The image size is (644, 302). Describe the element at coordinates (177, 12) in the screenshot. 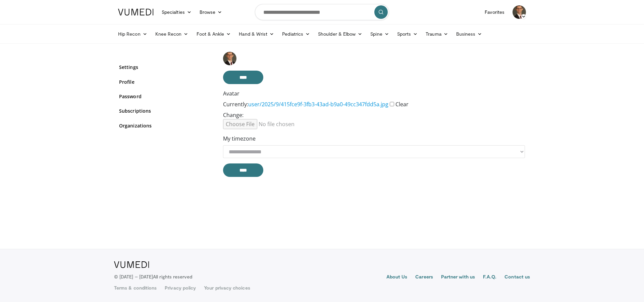

I see `a: Specialties` at that location.